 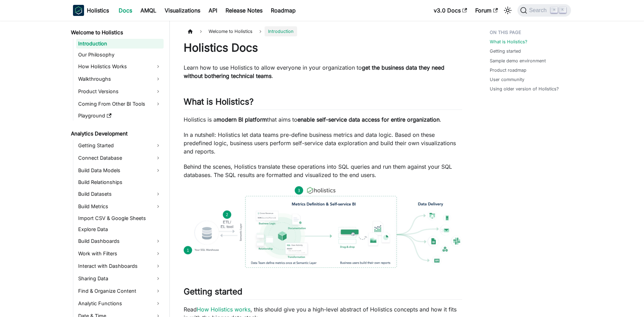 I want to click on a: Product roadmap, so click(x=508, y=70).